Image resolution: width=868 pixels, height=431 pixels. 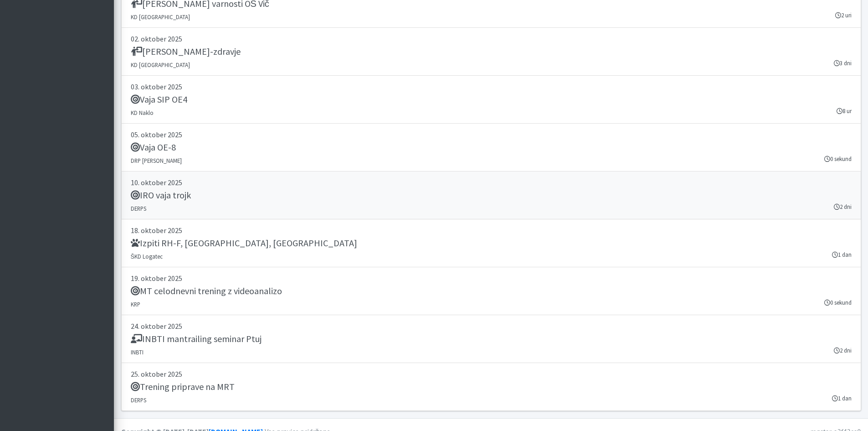 I want to click on small: 2 uri, so click(x=843, y=15).